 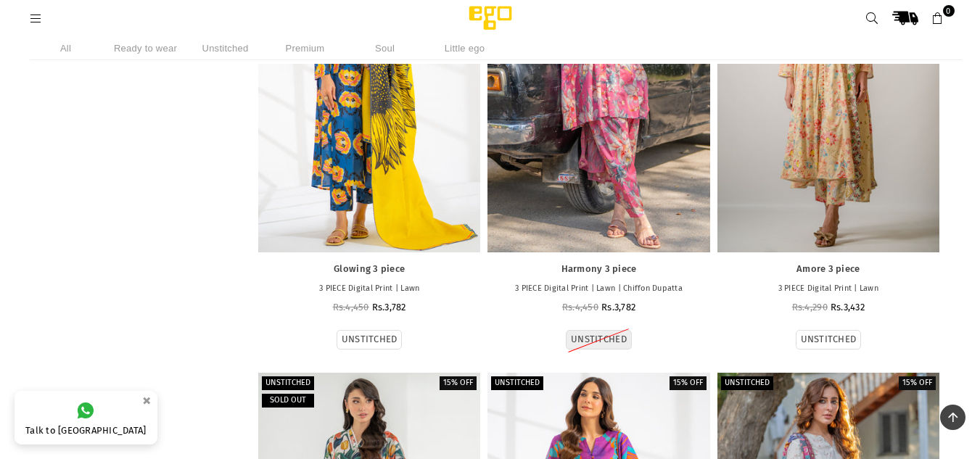 What do you see at coordinates (385, 48) in the screenshot?
I see `li: Soul` at bounding box center [385, 48].